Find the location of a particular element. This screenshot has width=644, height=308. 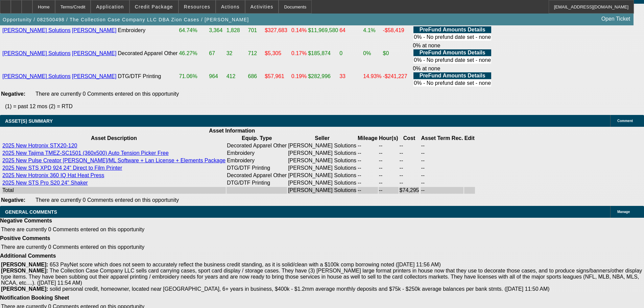

td: $5,305 is located at coordinates (277, 53).